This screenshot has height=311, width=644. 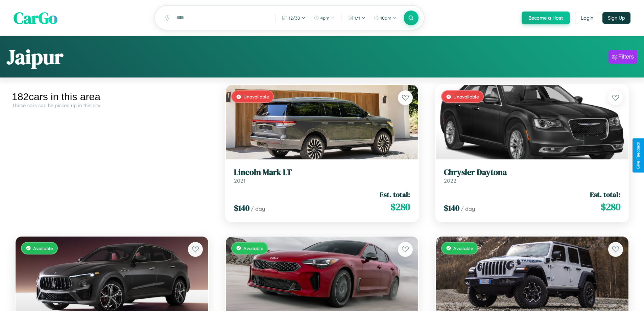 I want to click on button: 4pm, so click(x=324, y=18).